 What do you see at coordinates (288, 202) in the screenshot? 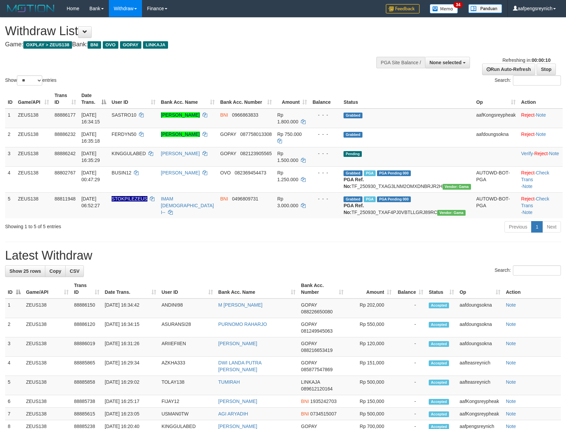
I see `span: Rp 3.000.000` at bounding box center [288, 202].